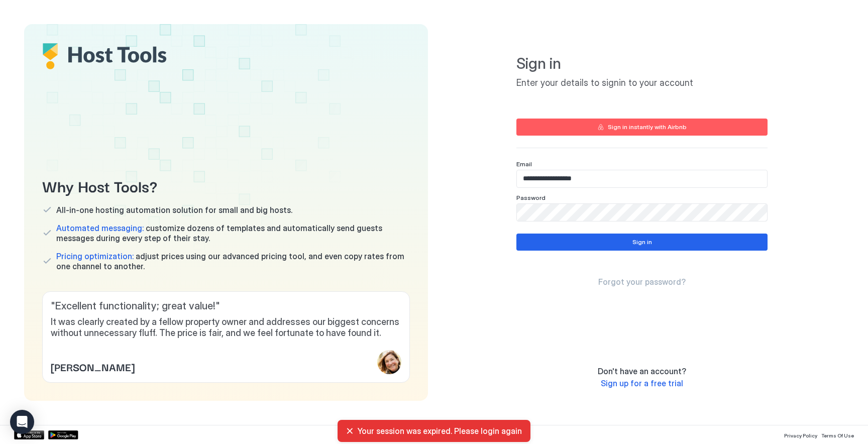 The height and width of the screenshot is (444, 868). I want to click on a: Sign up for a free trial, so click(642, 383).